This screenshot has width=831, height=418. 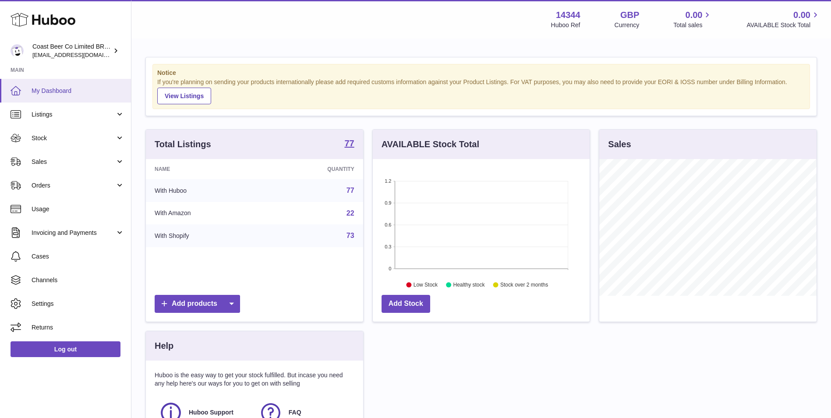 I want to click on span: Huboo Support, so click(x=211, y=412).